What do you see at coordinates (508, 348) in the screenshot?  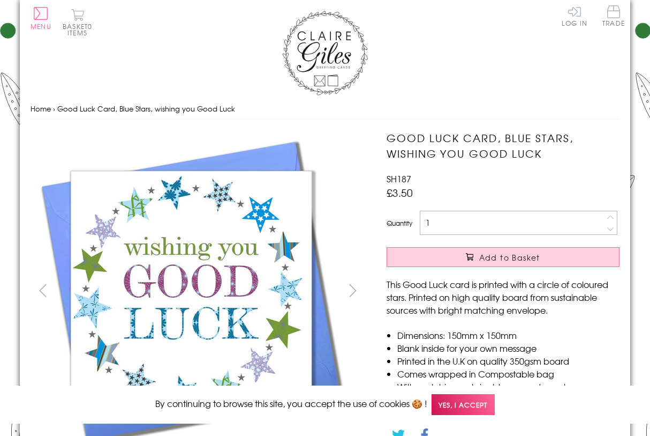 I see `li: Blank inside for your own message` at bounding box center [508, 348].